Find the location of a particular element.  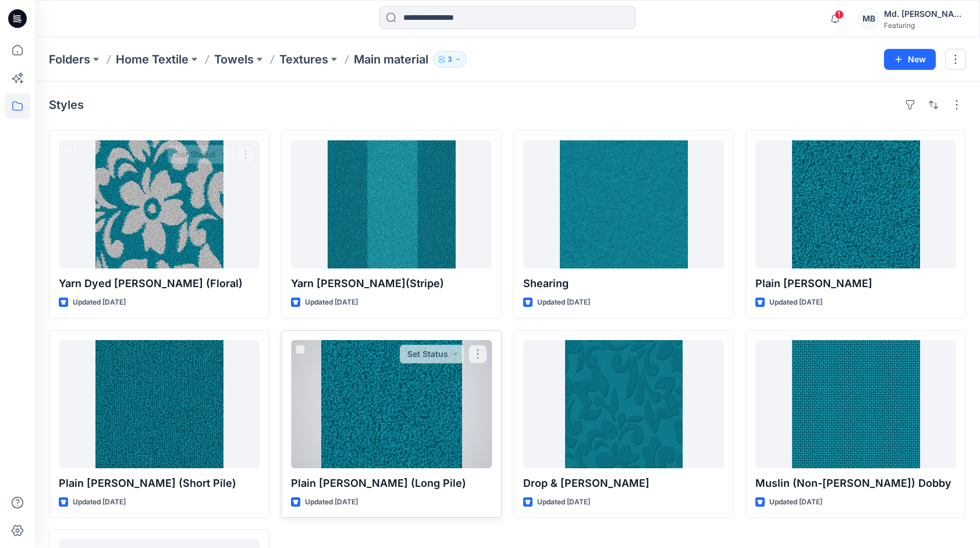

button: 3 is located at coordinates (450, 60).